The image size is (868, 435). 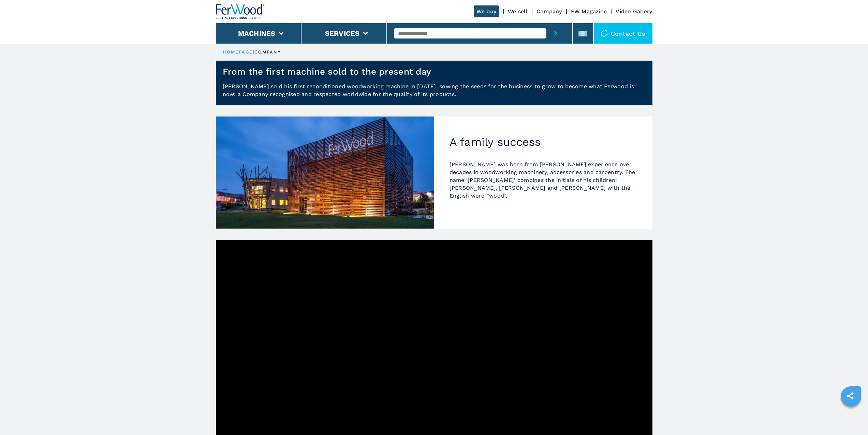 What do you see at coordinates (257, 33) in the screenshot?
I see `button: Machines` at bounding box center [257, 33].